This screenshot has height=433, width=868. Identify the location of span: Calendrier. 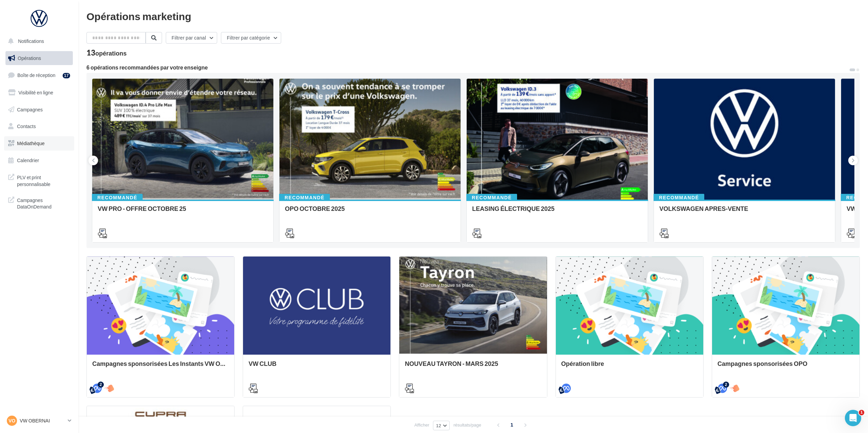
(28, 160).